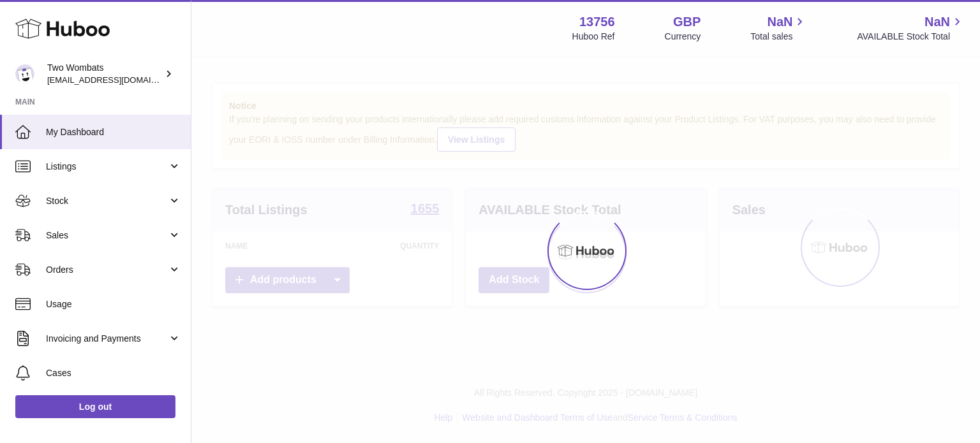  What do you see at coordinates (25, 74) in the screenshot?
I see `img: internalAdmin-13756@internal.huboo.com` at bounding box center [25, 74].